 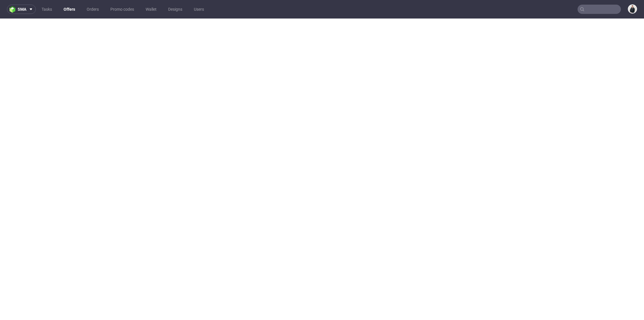 I want to click on button: sma, so click(x=22, y=9).